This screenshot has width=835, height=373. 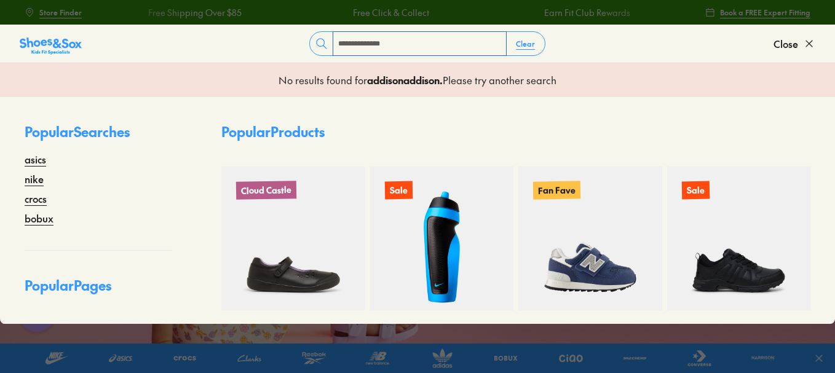 What do you see at coordinates (98, 290) in the screenshot?
I see `p: Popular Pages` at bounding box center [98, 290].